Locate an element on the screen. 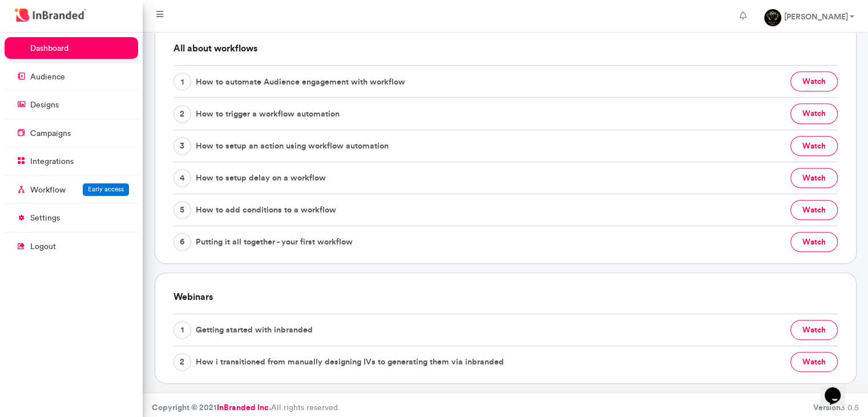 The width and height of the screenshot is (868, 417). p: designs is located at coordinates (44, 105).